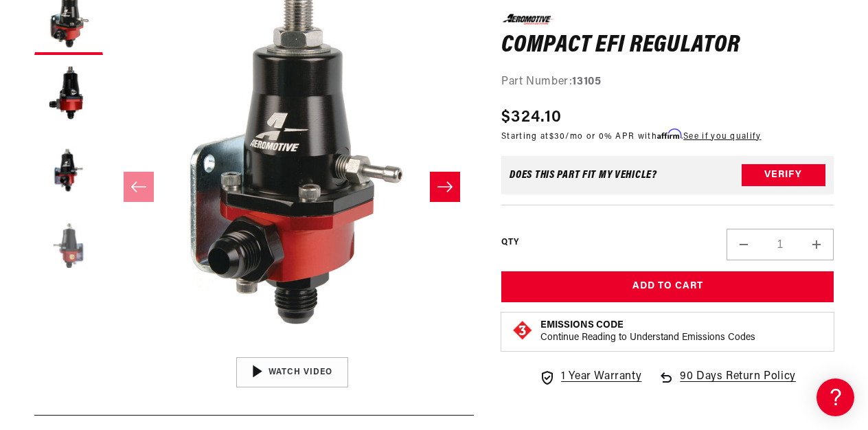 Image resolution: width=868 pixels, height=430 pixels. What do you see at coordinates (668, 45) in the screenshot?
I see `h1: Compact EFI Regulator` at bounding box center [668, 45].